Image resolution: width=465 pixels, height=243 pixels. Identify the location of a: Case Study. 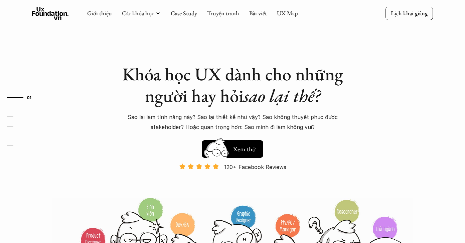
(184, 13).